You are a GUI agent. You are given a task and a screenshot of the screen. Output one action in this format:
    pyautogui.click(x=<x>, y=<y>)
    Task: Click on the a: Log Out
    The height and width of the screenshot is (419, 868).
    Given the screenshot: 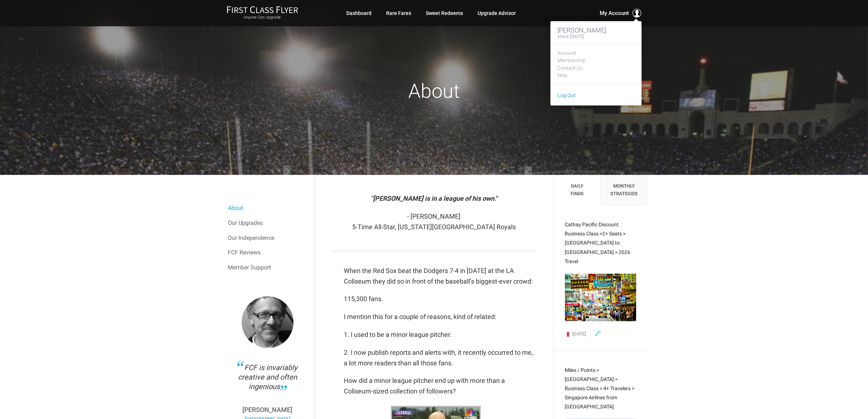 What is the action you would take?
    pyautogui.click(x=567, y=95)
    